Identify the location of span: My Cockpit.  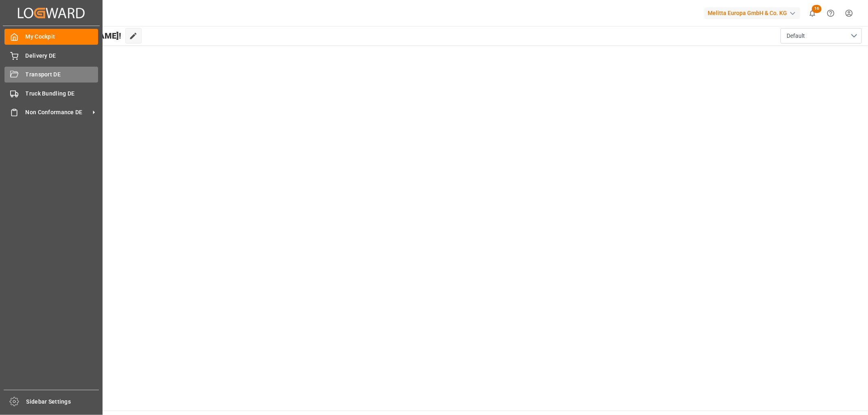
(62, 37).